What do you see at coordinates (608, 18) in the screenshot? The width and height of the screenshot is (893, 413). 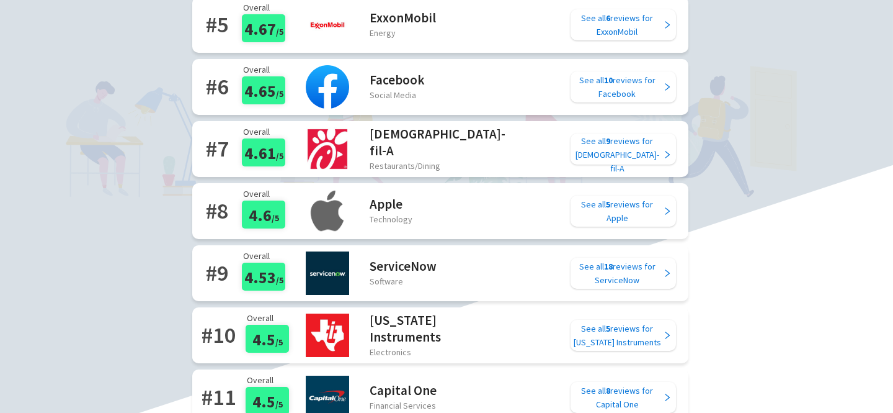 I see `b: 6` at bounding box center [608, 18].